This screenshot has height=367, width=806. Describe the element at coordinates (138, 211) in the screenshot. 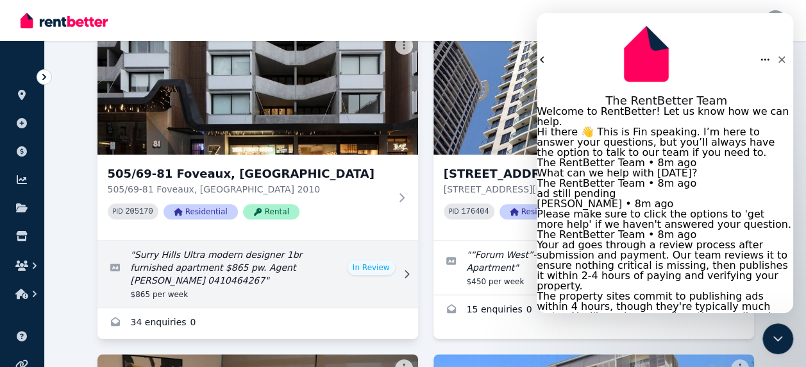

I see `code: 205170` at that location.